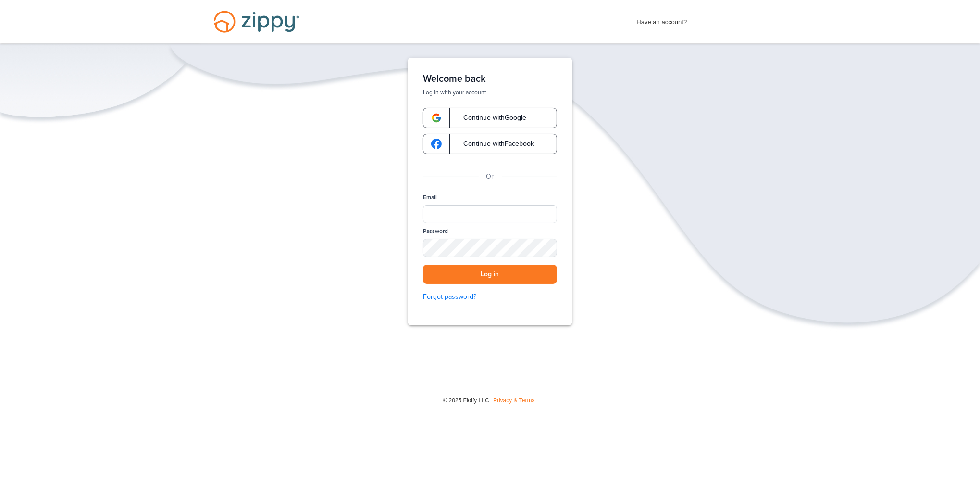 This screenshot has width=980, height=502. I want to click on input: Password, so click(490, 248).